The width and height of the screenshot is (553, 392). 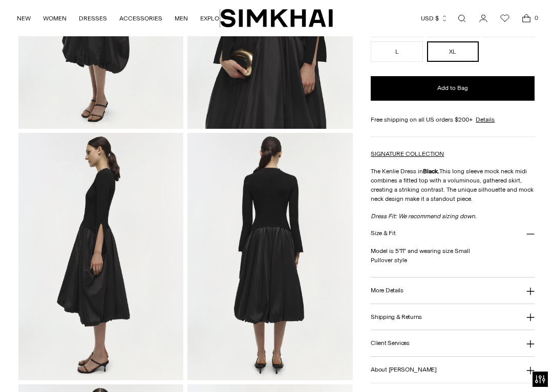 What do you see at coordinates (213, 19) in the screenshot?
I see `a: EXPLORE` at bounding box center [213, 19].